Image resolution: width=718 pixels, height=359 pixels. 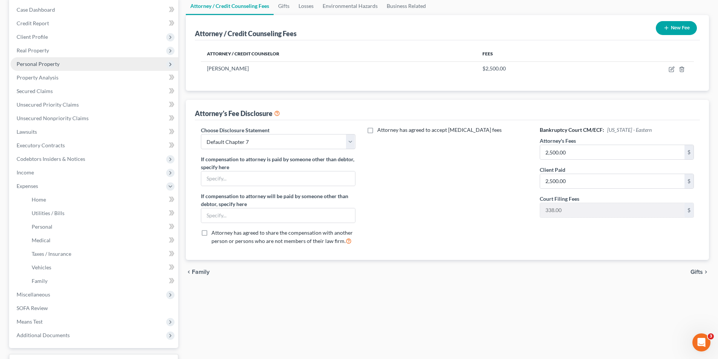 What do you see at coordinates (39, 199) in the screenshot?
I see `span: Home` at bounding box center [39, 199].